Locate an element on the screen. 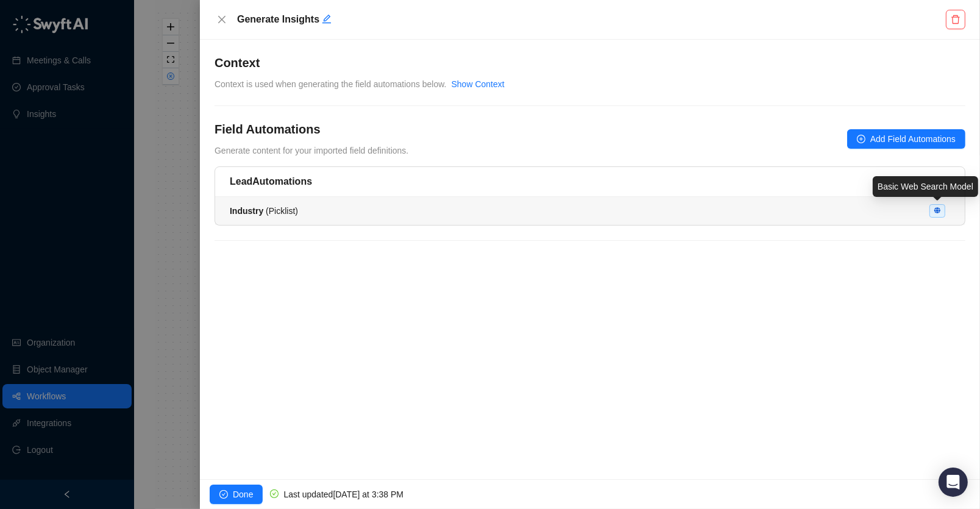  span: ( Picklist ) is located at coordinates (264, 211).